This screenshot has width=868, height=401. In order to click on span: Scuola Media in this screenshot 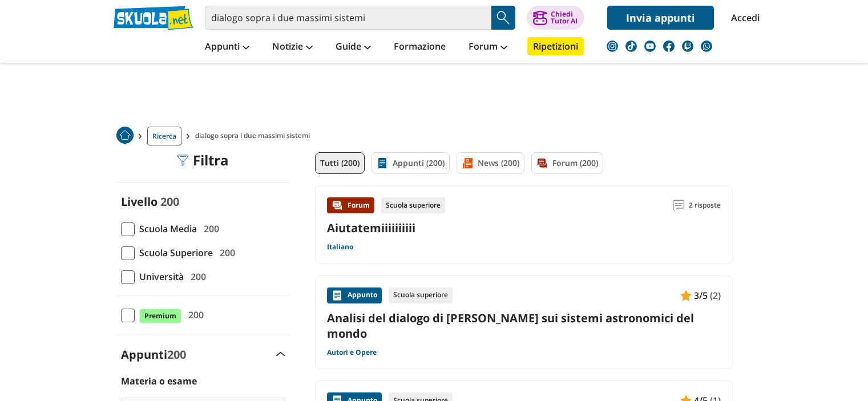, I will do `click(165, 229)`.